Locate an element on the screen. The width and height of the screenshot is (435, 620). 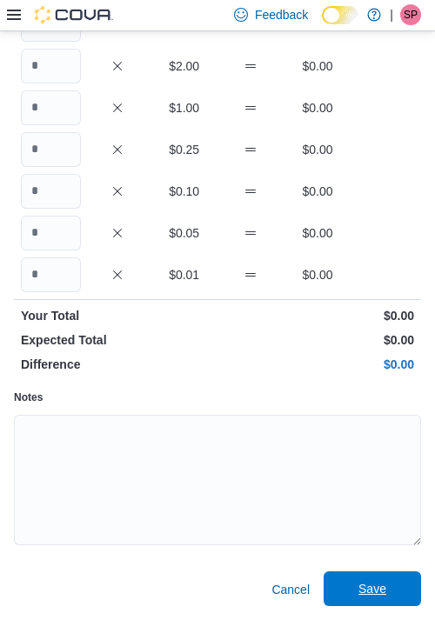
p: Difference is located at coordinates (117, 364).